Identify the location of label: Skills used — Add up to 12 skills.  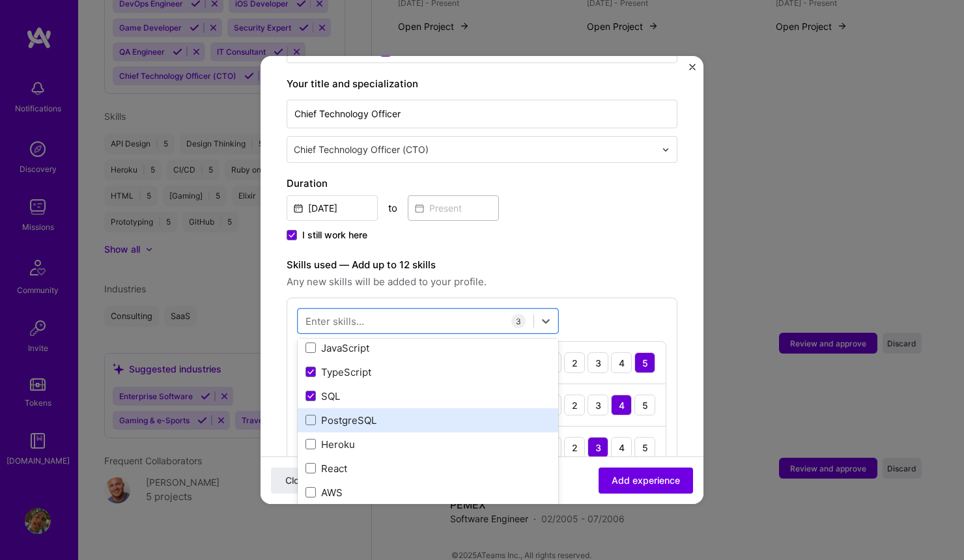
(482, 265).